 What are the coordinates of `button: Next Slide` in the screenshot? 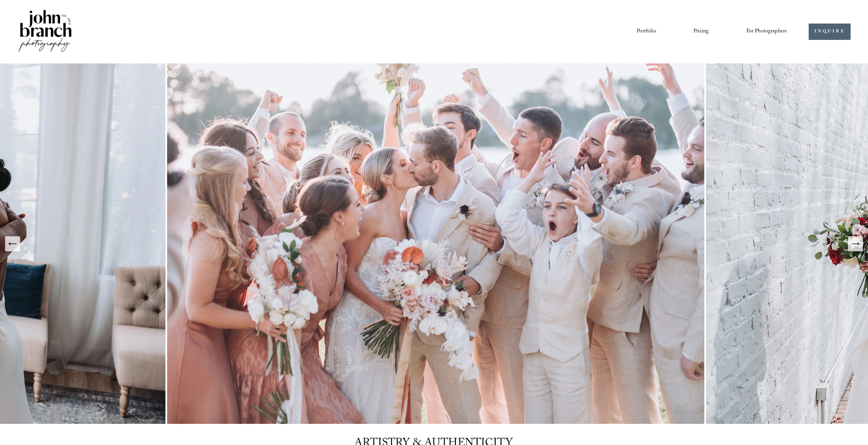 It's located at (855, 244).